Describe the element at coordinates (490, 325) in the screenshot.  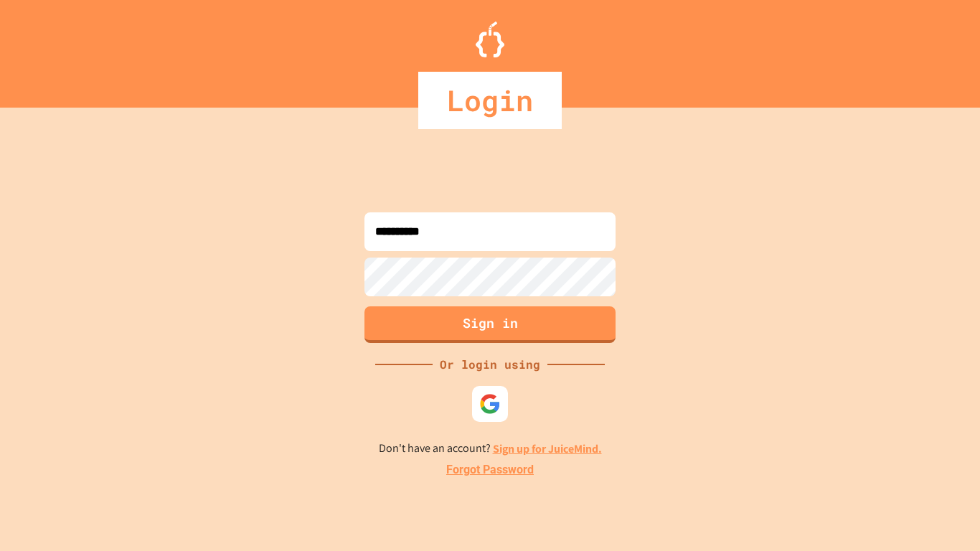
I see `button: Sign in` at that location.